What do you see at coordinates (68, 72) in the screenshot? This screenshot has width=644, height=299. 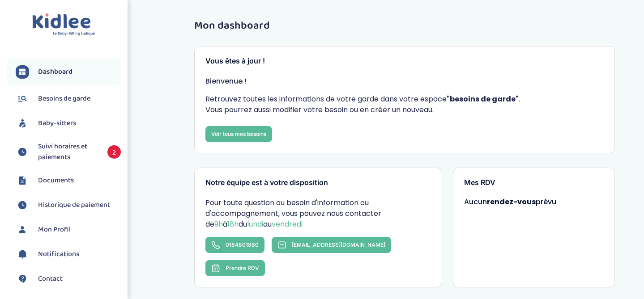 I see `a: Dashboard` at bounding box center [68, 72].